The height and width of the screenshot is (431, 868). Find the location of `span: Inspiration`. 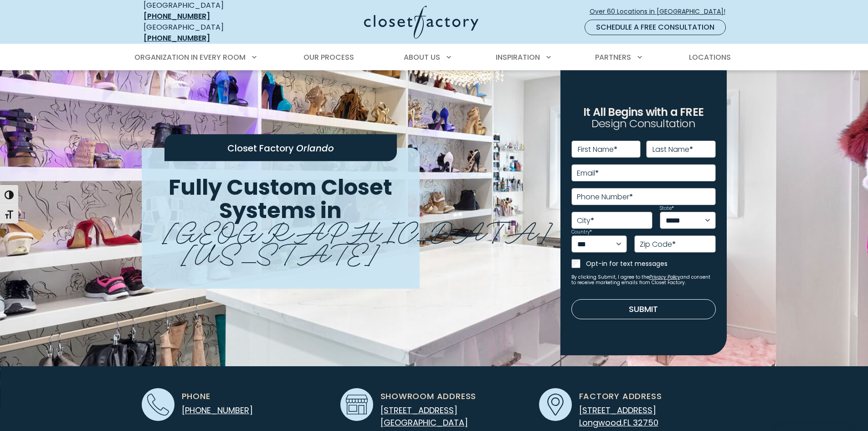

span: Inspiration is located at coordinates (518, 57).